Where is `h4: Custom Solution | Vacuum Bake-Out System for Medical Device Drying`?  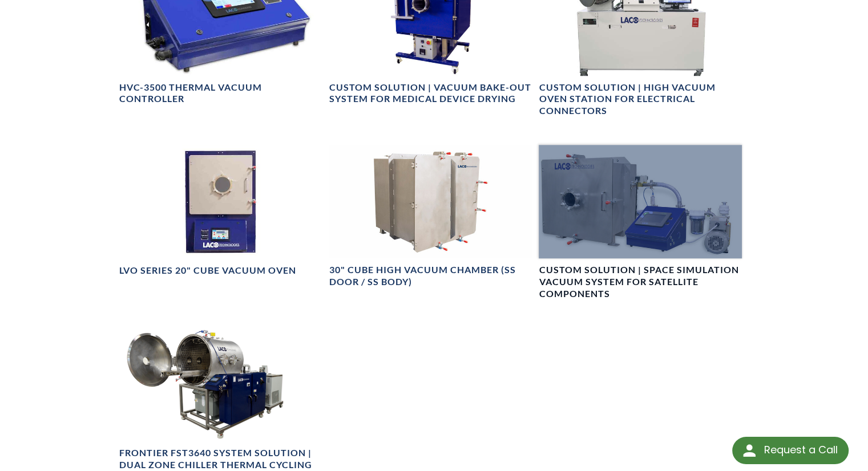 h4: Custom Solution | Vacuum Bake-Out System for Medical Device Drying is located at coordinates (431, 94).